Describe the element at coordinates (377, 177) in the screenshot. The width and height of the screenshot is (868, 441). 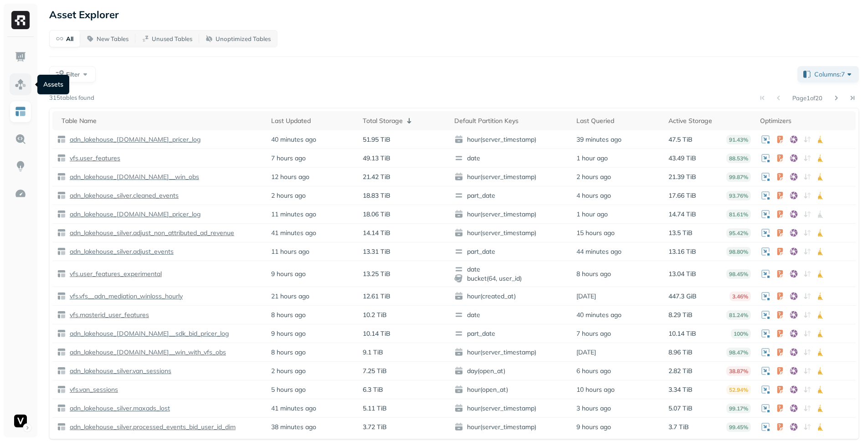
I see `p: 21.42 TiB` at that location.